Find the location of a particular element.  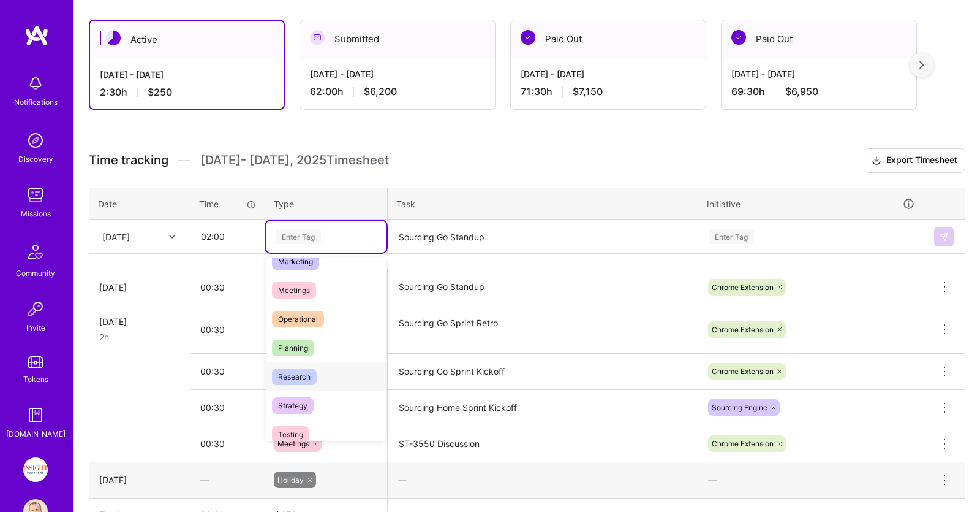

textarea: ST-3550 Discussion is located at coordinates (542, 443).